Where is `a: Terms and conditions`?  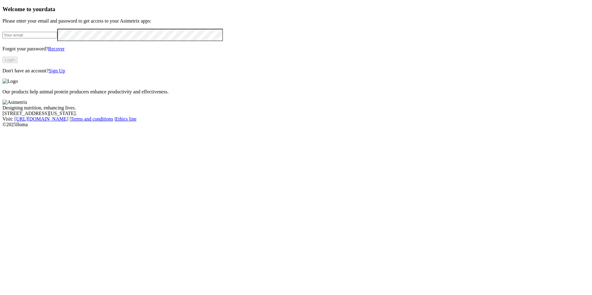 a: Terms and conditions is located at coordinates (92, 119).